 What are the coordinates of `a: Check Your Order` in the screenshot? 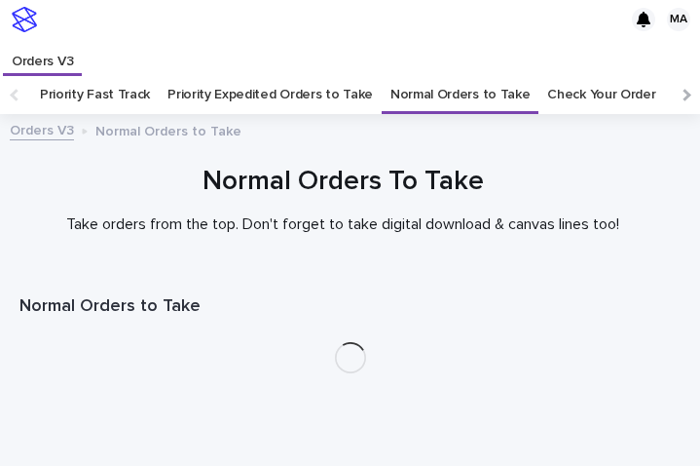 It's located at (601, 94).